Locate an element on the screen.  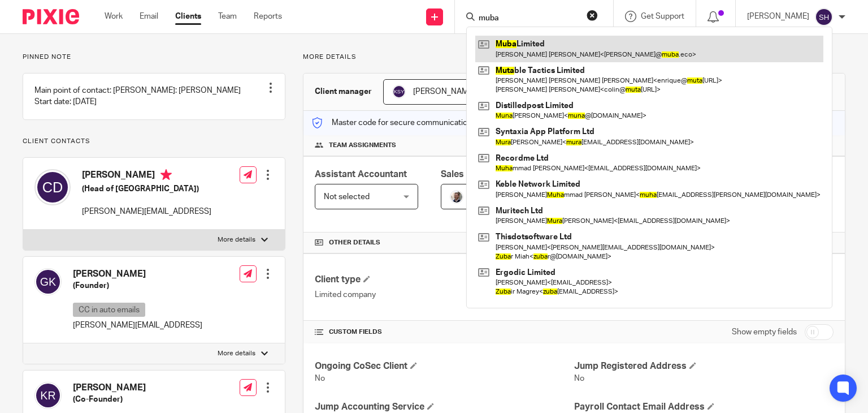
span: Get Support is located at coordinates (662, 16).